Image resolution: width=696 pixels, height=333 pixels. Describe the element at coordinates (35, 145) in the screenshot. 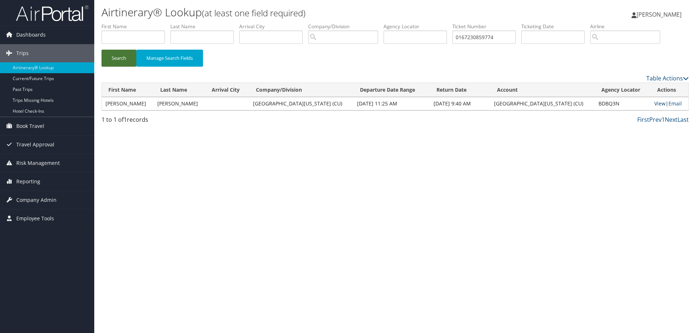

I see `span: Travel Approval` at that location.